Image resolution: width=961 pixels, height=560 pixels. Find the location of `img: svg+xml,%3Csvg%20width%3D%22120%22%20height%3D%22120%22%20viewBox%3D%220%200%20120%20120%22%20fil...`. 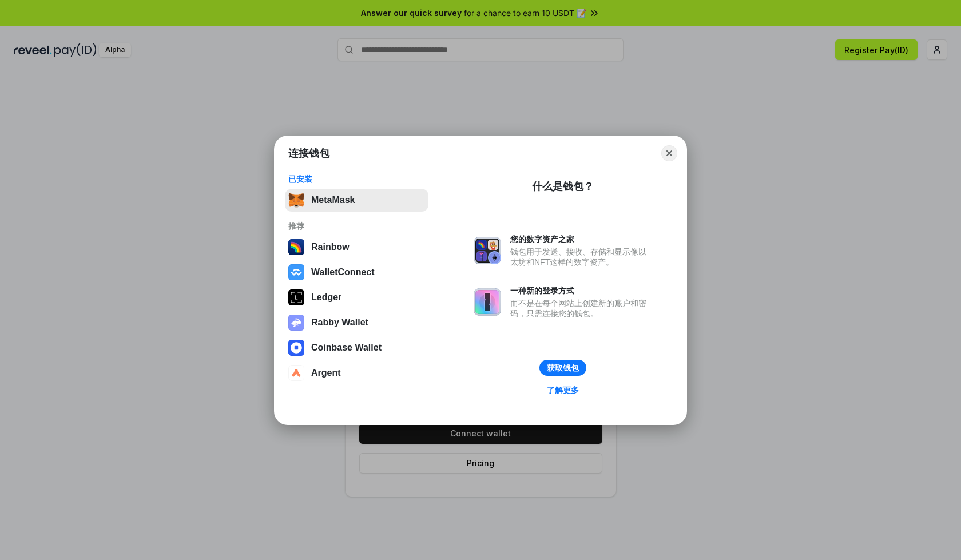

img: svg+xml,%3Csvg%20width%3D%22120%22%20height%3D%22120%22%20viewBox%3D%220%200%20120%20120%22%20fil... is located at coordinates (296, 248).